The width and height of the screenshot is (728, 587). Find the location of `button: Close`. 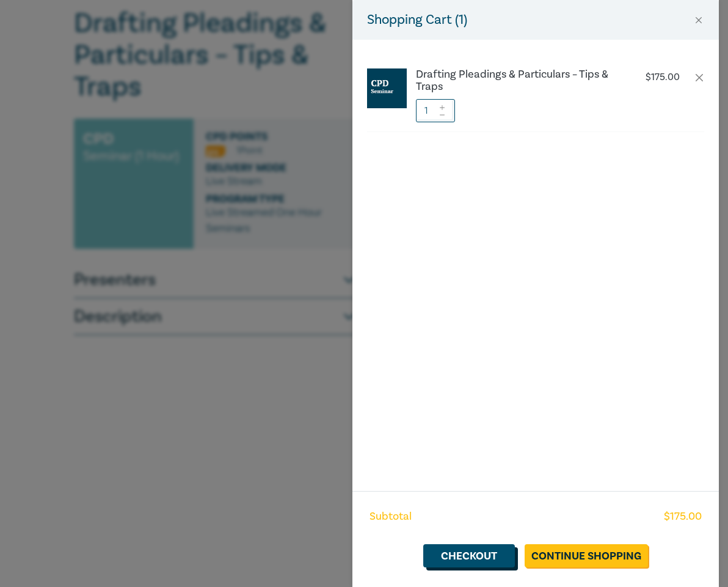

button: Close is located at coordinates (698, 20).